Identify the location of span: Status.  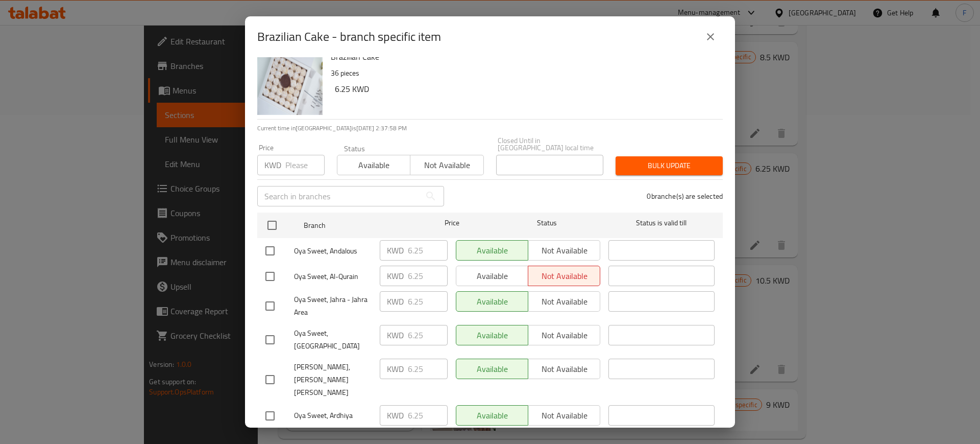
(547, 222).